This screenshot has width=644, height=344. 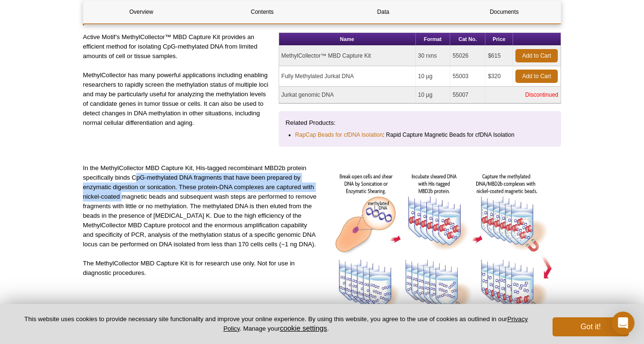 I want to click on p: In the MethylCollector MBD Capture Kit, His-tagged recombinant MBD2b protein specifically binds C..., so click(x=201, y=206).